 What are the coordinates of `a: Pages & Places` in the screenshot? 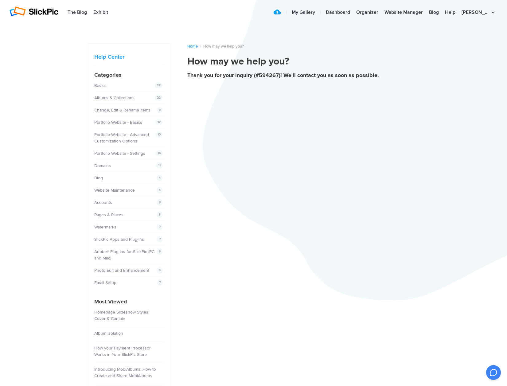 It's located at (109, 215).